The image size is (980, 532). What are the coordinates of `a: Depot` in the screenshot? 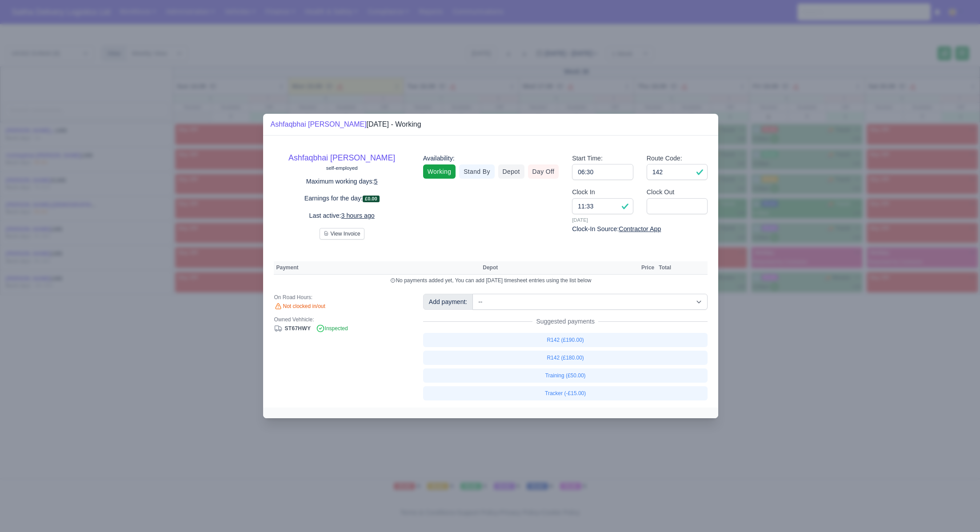 It's located at (511, 171).